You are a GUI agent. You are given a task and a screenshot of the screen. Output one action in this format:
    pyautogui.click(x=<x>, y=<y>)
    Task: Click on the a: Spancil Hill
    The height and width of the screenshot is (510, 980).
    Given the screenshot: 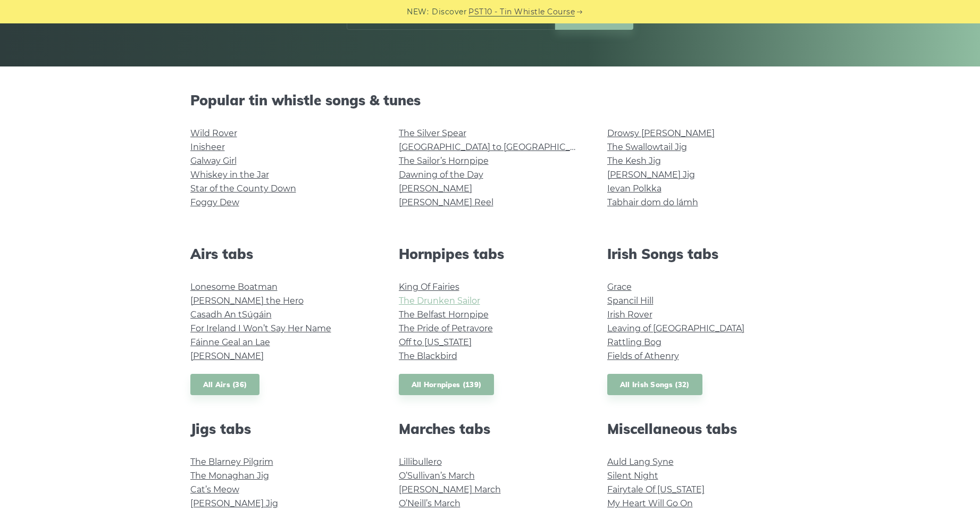 What is the action you would take?
    pyautogui.click(x=630, y=300)
    